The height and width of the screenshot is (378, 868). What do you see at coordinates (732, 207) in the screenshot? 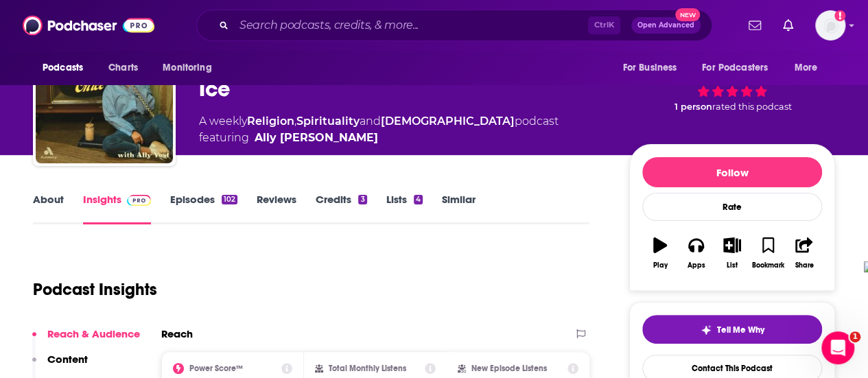
I see `div: Rate` at bounding box center [732, 207].